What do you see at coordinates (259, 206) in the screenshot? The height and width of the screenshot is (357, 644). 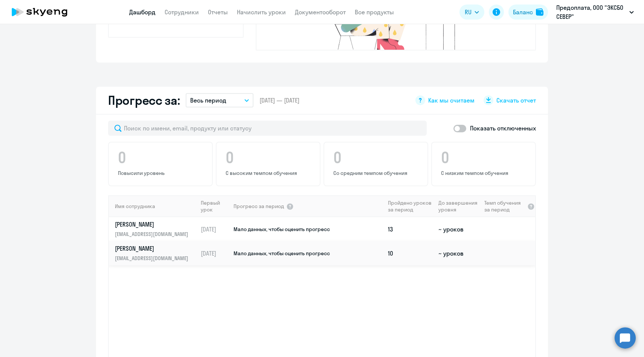 I see `span: Прогресс за период` at bounding box center [259, 206].